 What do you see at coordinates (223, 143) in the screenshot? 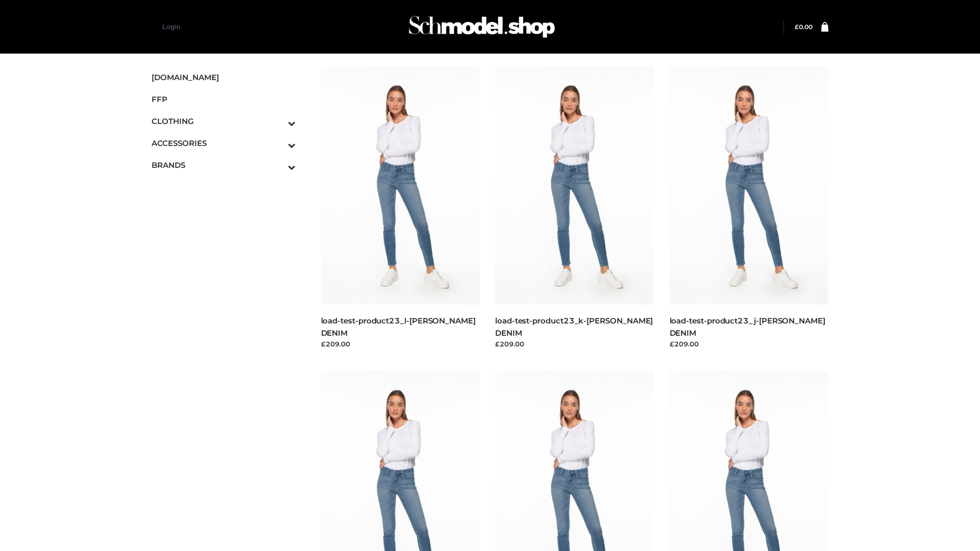
I see `a: ACCESSORIESToggle Submenu` at bounding box center [223, 143].